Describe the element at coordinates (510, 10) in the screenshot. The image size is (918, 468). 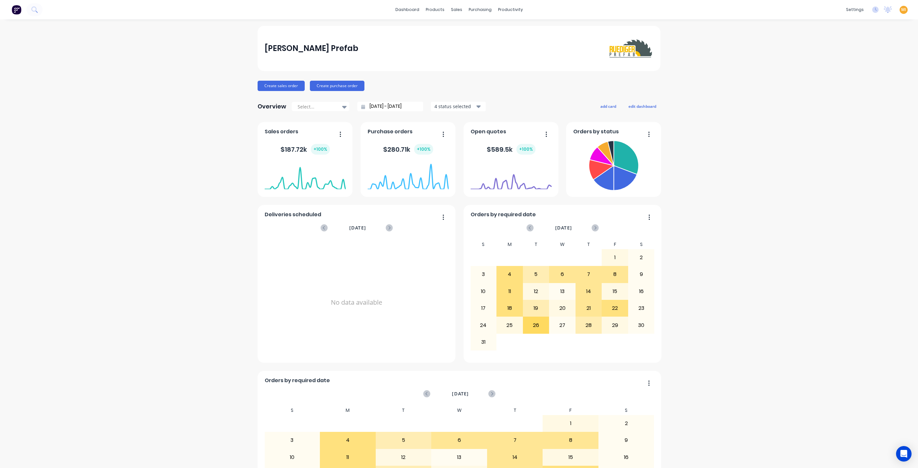
I see `div: productivity` at that location.